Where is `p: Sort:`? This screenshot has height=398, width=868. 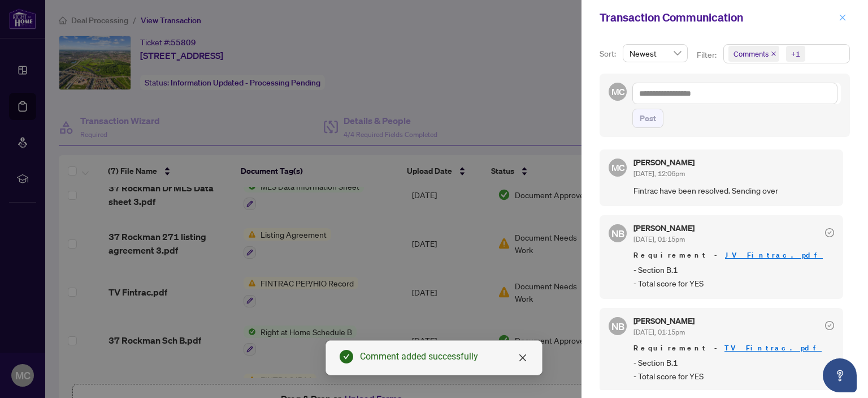 p: Sort: is located at coordinates (609, 53).